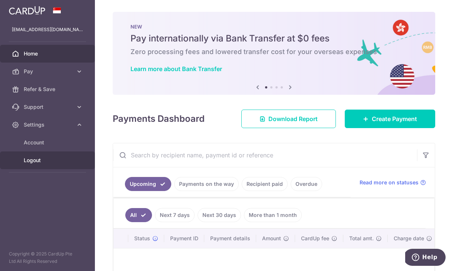 Image resolution: width=453 pixels, height=271 pixels. What do you see at coordinates (274, 52) in the screenshot?
I see `h6: Zero processing fees and lowered transfer cost for your overseas expenses` at bounding box center [274, 52].